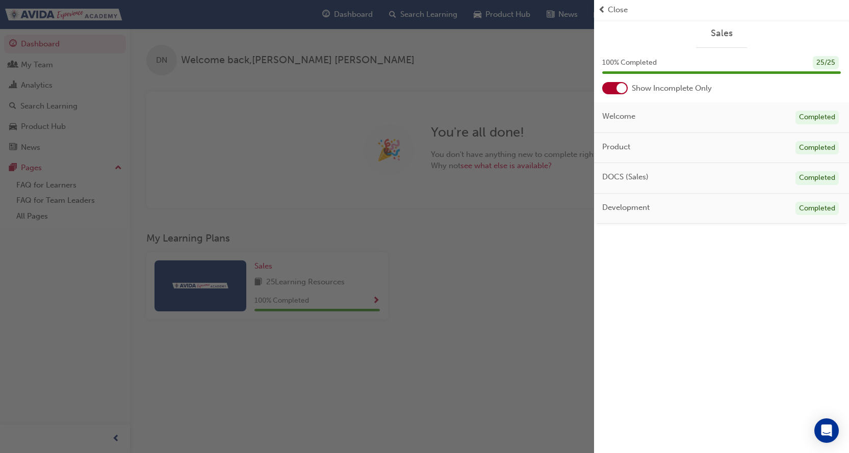 The height and width of the screenshot is (453, 849). What do you see at coordinates (722, 10) in the screenshot?
I see `button: prev-iconClose` at bounding box center [722, 10].